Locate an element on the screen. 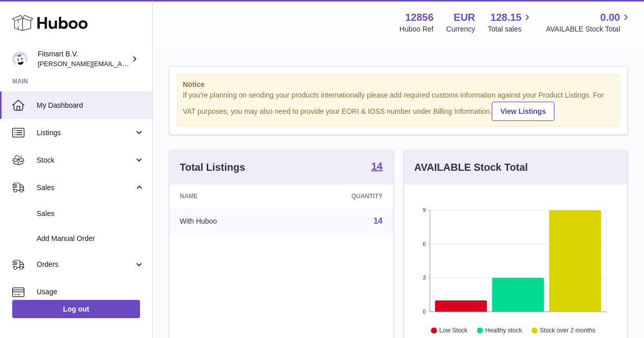  text: 6 is located at coordinates (424, 244).